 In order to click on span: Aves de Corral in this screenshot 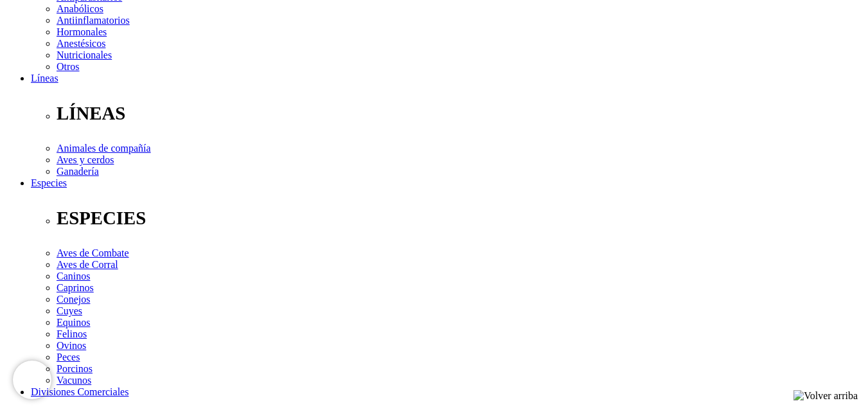, I will do `click(87, 265)`.